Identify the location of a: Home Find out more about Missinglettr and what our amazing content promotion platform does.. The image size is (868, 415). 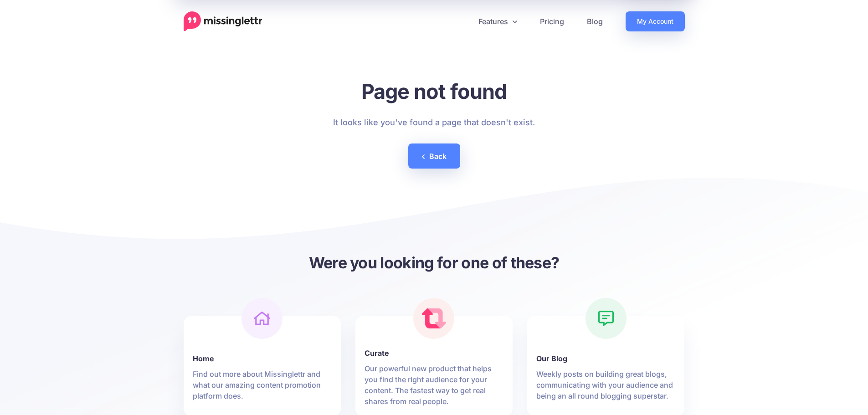
(262, 372).